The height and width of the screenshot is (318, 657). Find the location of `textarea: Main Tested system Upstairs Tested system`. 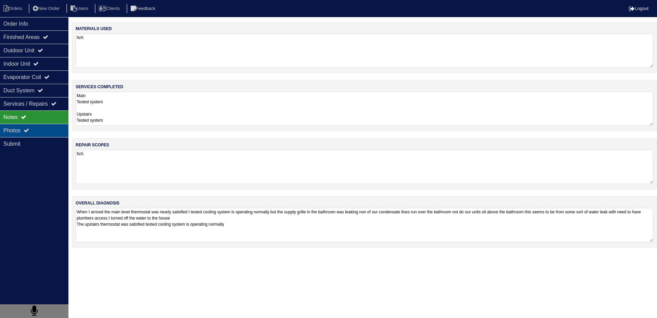

textarea: Main Tested system Upstairs Tested system is located at coordinates (364, 109).